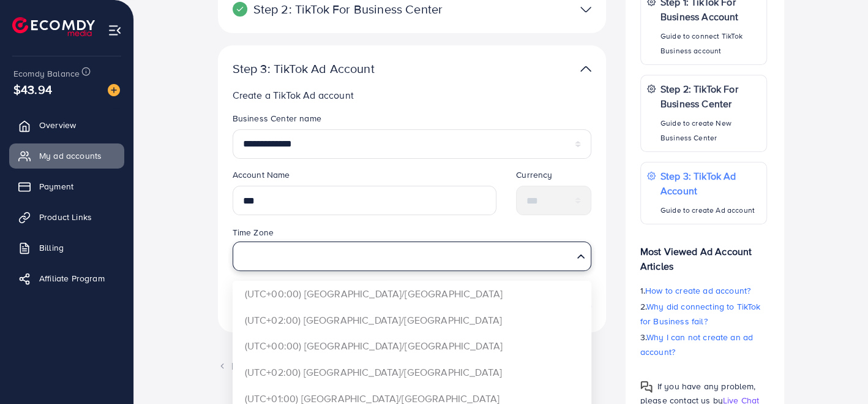 Image resolution: width=868 pixels, height=404 pixels. I want to click on img: menu, so click(115, 30).